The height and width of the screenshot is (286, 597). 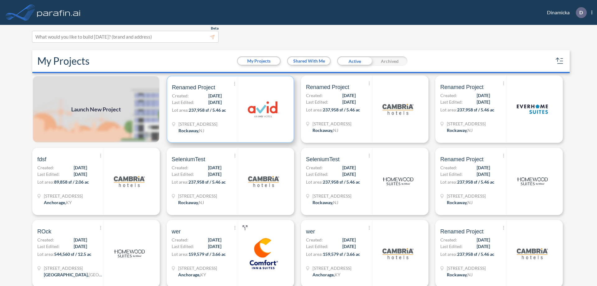 What do you see at coordinates (581, 12) in the screenshot?
I see `p: D` at bounding box center [581, 12].